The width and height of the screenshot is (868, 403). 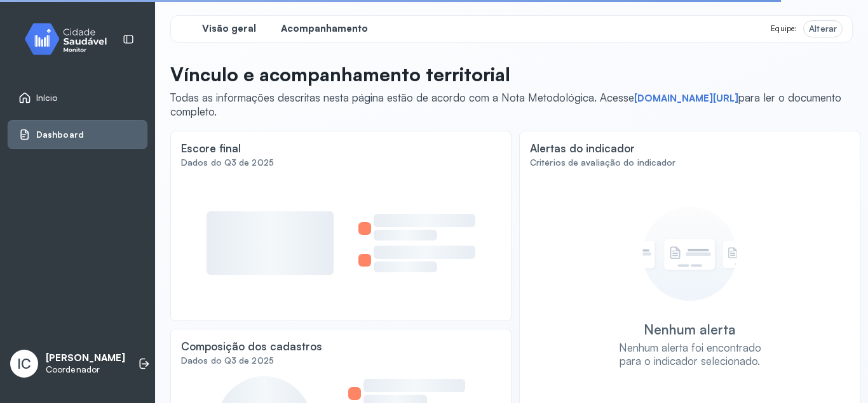 What do you see at coordinates (507, 74) in the screenshot?
I see `p: Vínculo e acompanhamento territorial` at bounding box center [507, 74].